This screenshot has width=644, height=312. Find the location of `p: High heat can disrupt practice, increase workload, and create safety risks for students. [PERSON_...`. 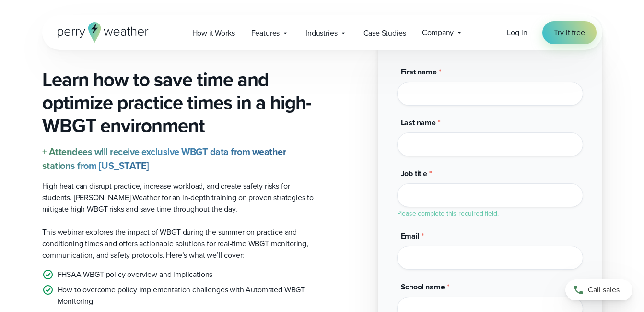

p: High heat can disrupt practice, increase workload, and create safety risks for students. [PERSON_... is located at coordinates (178, 198).